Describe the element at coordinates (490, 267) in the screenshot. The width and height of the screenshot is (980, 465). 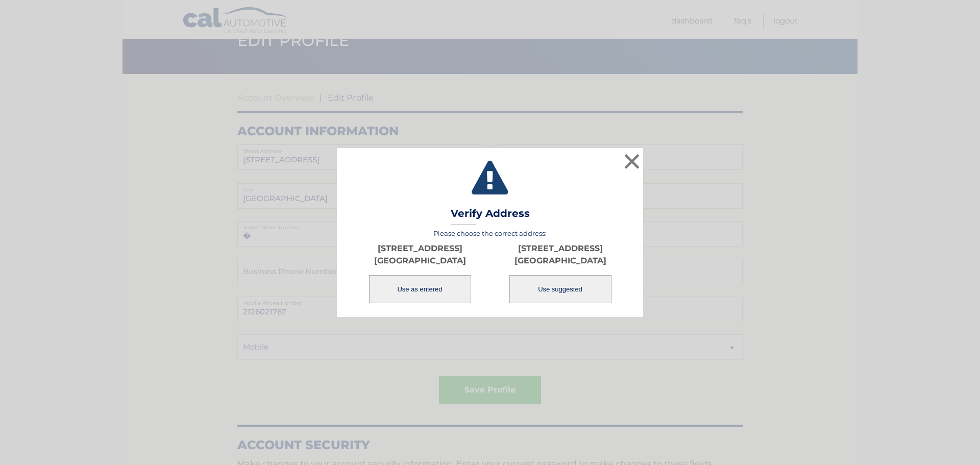
I see `div: Please choose the correct address:` at that location.